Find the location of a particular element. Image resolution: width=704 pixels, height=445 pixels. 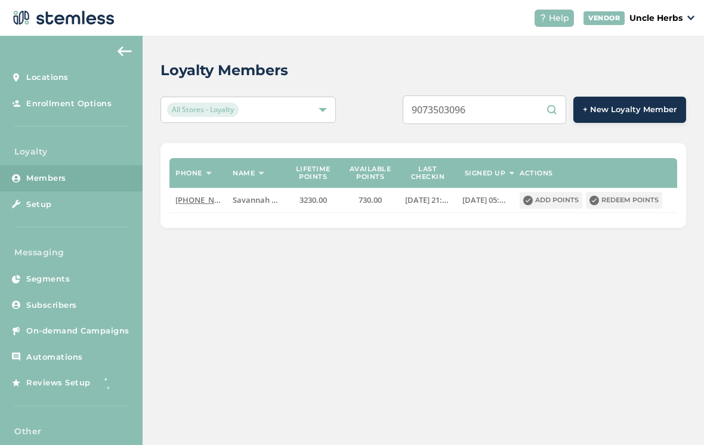

span: On-demand Campaigns is located at coordinates (78, 331).